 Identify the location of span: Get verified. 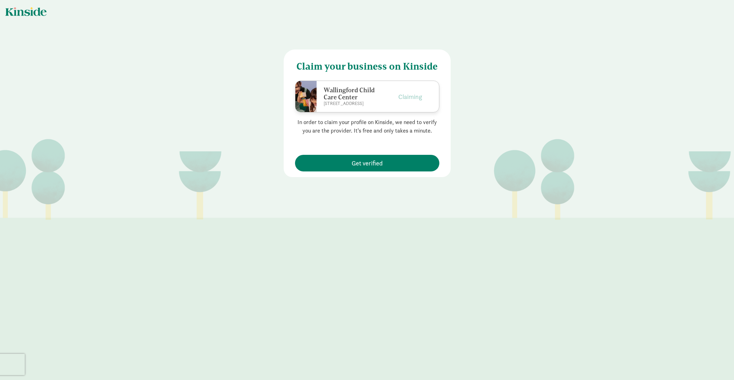
(367, 163).